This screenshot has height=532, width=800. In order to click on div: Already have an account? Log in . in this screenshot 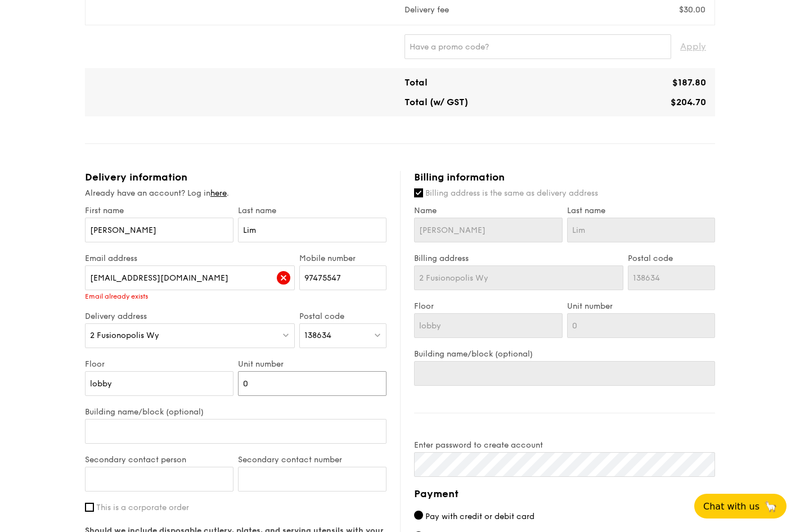, I will do `click(236, 194)`.